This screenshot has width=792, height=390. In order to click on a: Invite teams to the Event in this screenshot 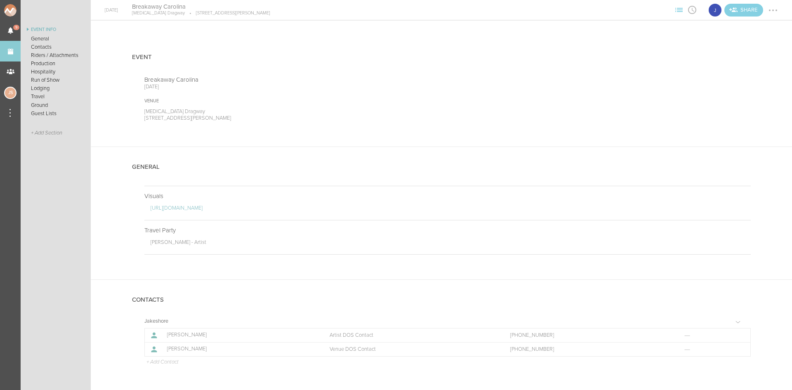, I will do `click(743, 10)`.